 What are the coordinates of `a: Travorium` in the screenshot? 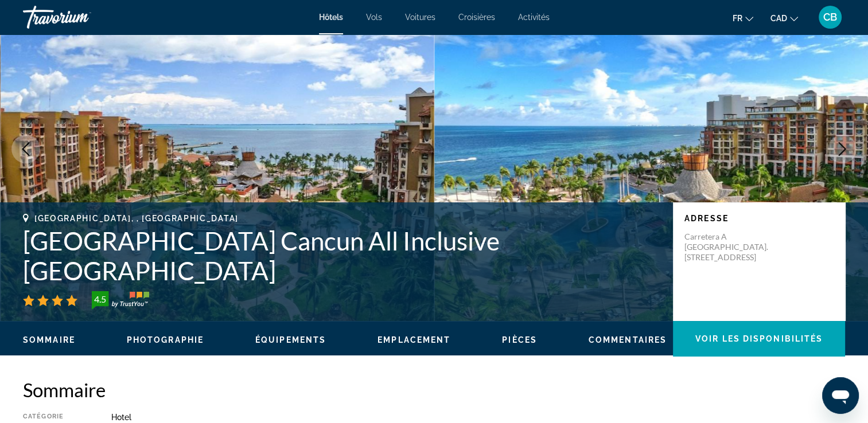 It's located at (80, 18).